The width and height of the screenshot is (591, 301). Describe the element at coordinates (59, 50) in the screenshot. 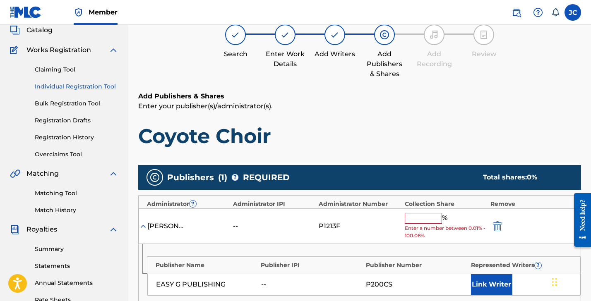

I see `span: Works Registration` at that location.